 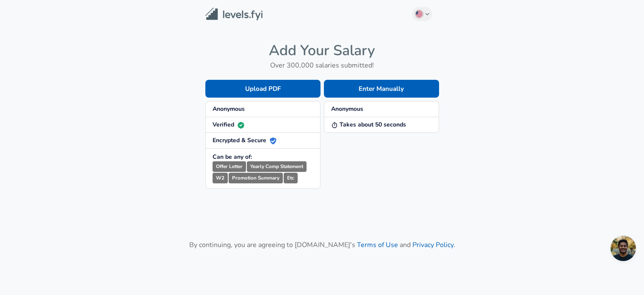 I want to click on div: Open chat, so click(x=623, y=248).